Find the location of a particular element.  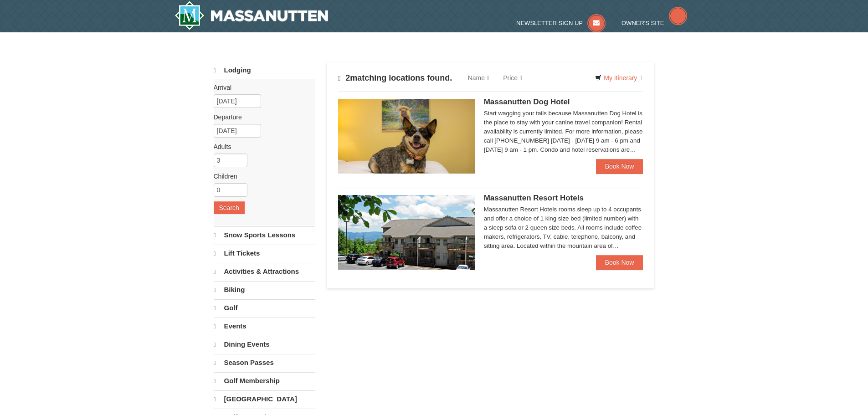

a: Price is located at coordinates (513, 78).